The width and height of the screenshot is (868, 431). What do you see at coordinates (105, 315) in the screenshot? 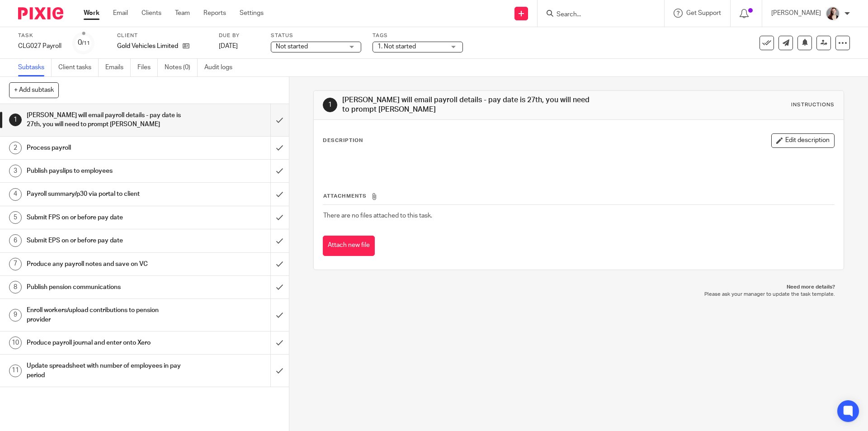
I see `h1: Enroll workers/upload contributions to pension provider` at bounding box center [105, 315].